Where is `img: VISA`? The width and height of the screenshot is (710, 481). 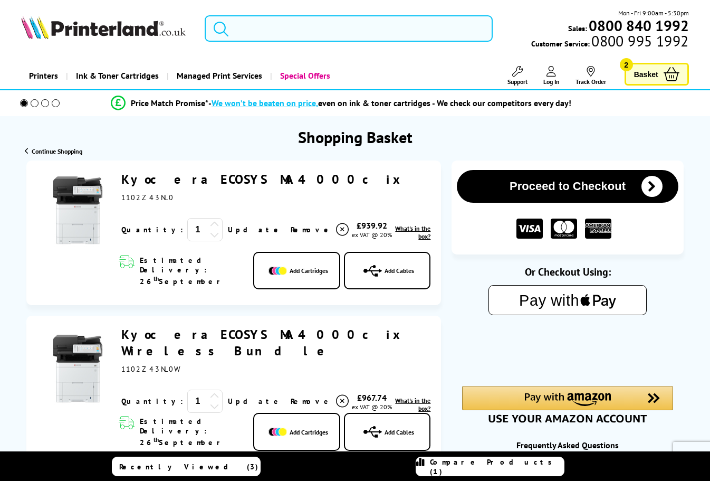 img: VISA is located at coordinates (530, 229).